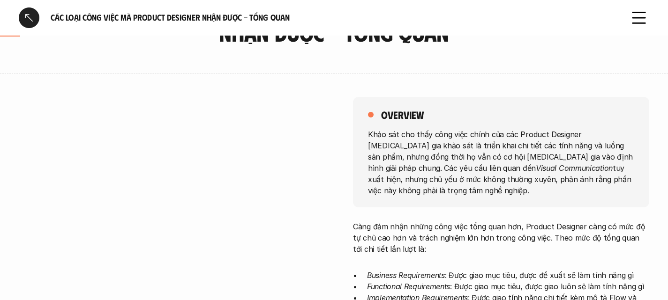 The width and height of the screenshot is (668, 300). I want to click on p: : Được giao mục tiêu, được giao luôn sẽ làm tính năng gì, so click(508, 287).